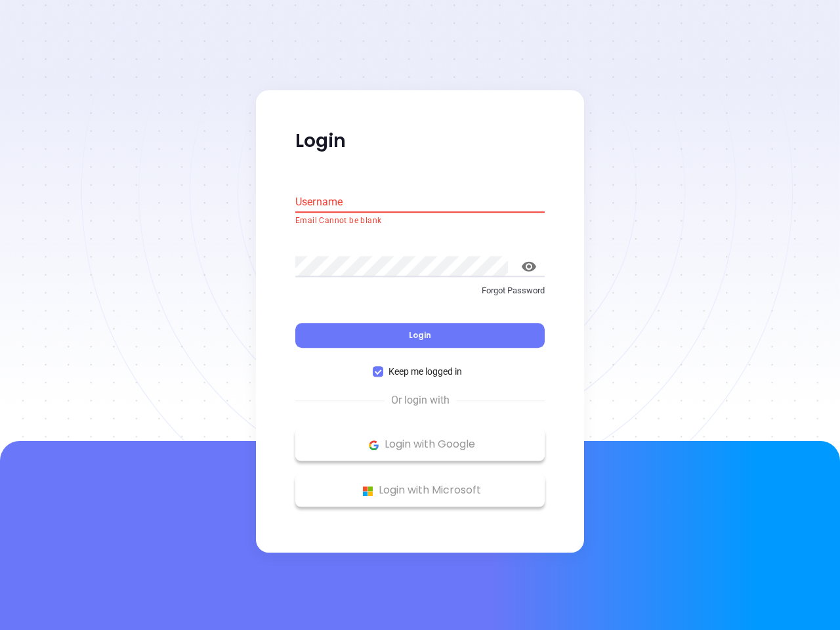 The image size is (840, 630). I want to click on span: Or login with, so click(420, 401).